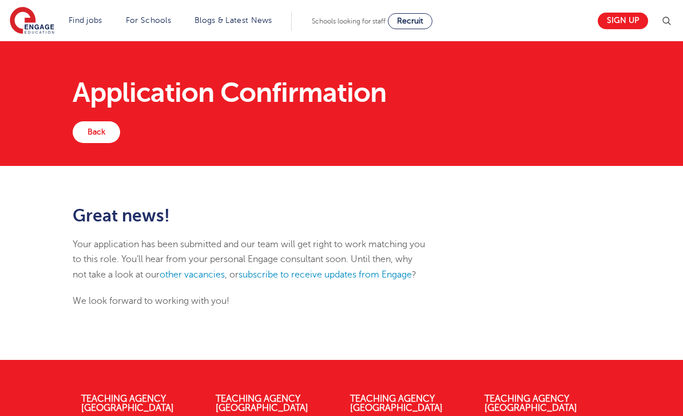 Image resolution: width=683 pixels, height=416 pixels. What do you see at coordinates (32, 21) in the screenshot?
I see `img: Engage Education` at bounding box center [32, 21].